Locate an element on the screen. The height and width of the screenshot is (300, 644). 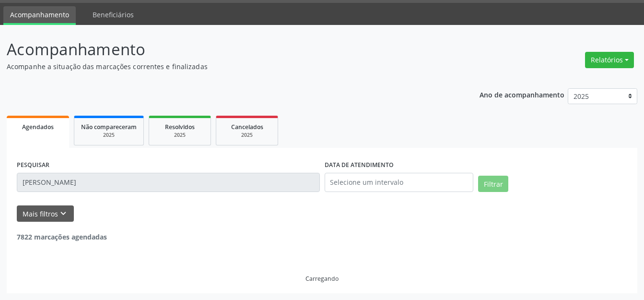
span: Resolvidos is located at coordinates (180, 127).